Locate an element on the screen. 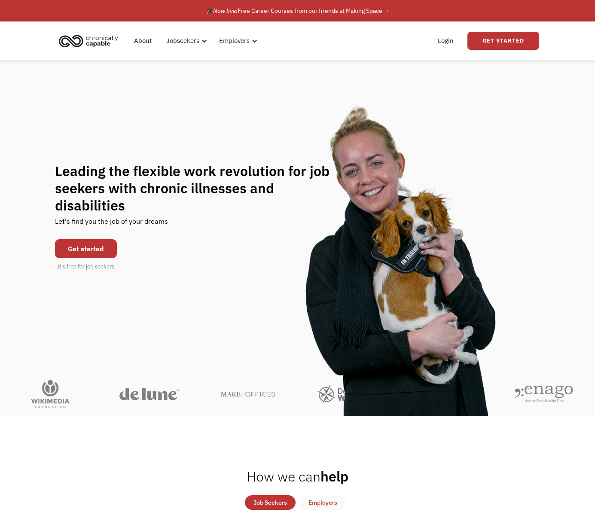 The width and height of the screenshot is (595, 521). a: home is located at coordinates (90, 41).